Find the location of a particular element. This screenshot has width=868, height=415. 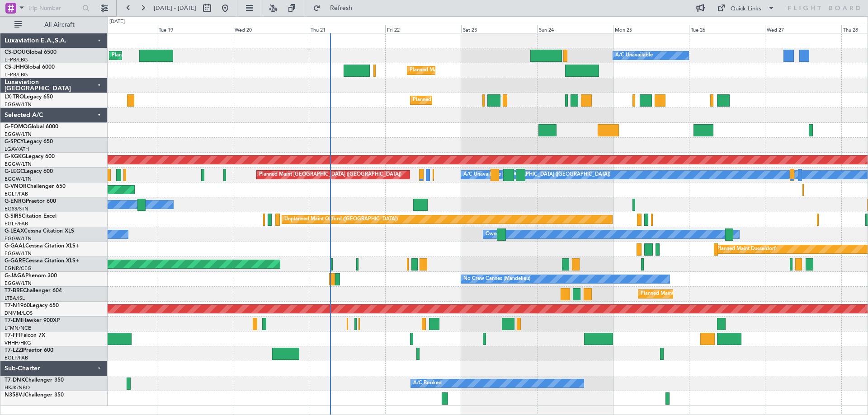

a: T7-LZZIPraetor 600 is located at coordinates (29, 350).